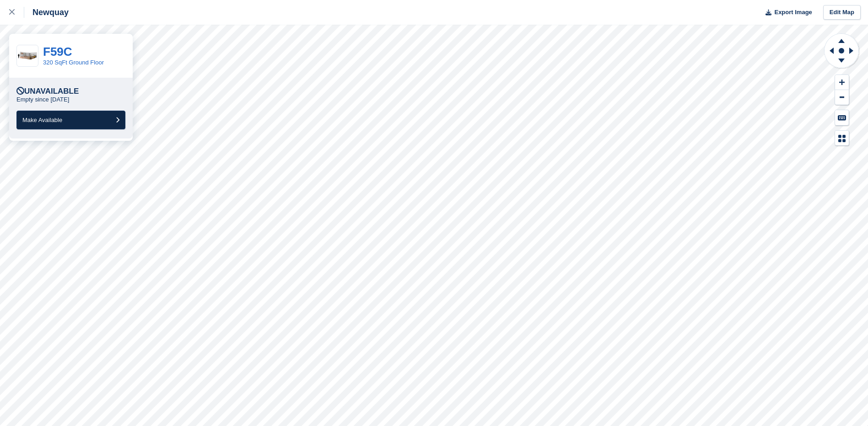  Describe the element at coordinates (794, 13) in the screenshot. I see `span: Export Image` at that location.